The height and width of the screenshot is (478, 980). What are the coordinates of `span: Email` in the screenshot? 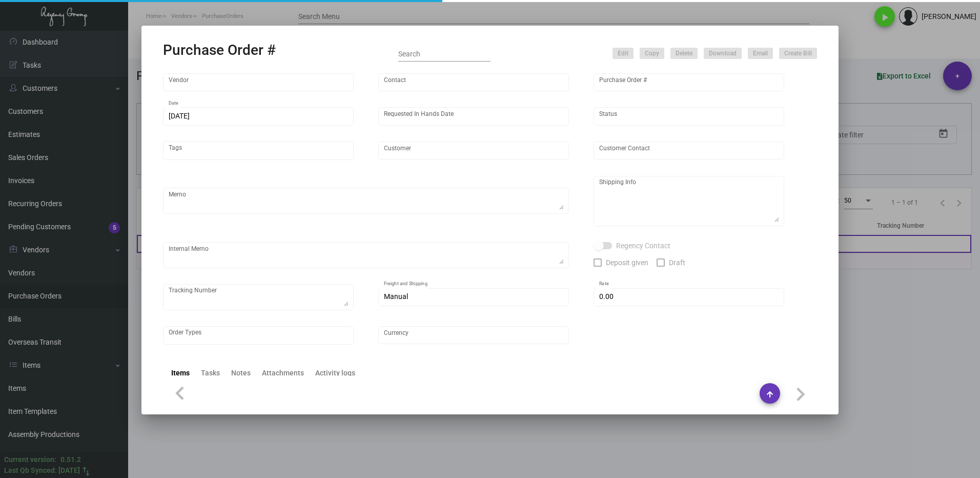 It's located at (760, 53).